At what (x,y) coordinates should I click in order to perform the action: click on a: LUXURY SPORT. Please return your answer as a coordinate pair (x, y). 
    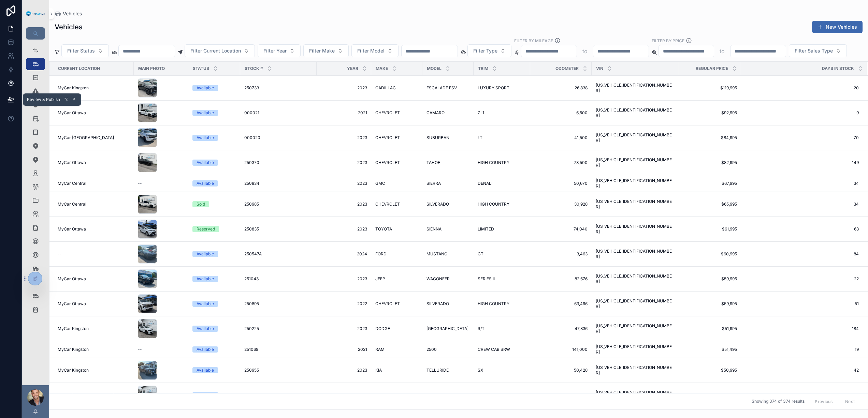
    Looking at the image, I should click on (502, 88).